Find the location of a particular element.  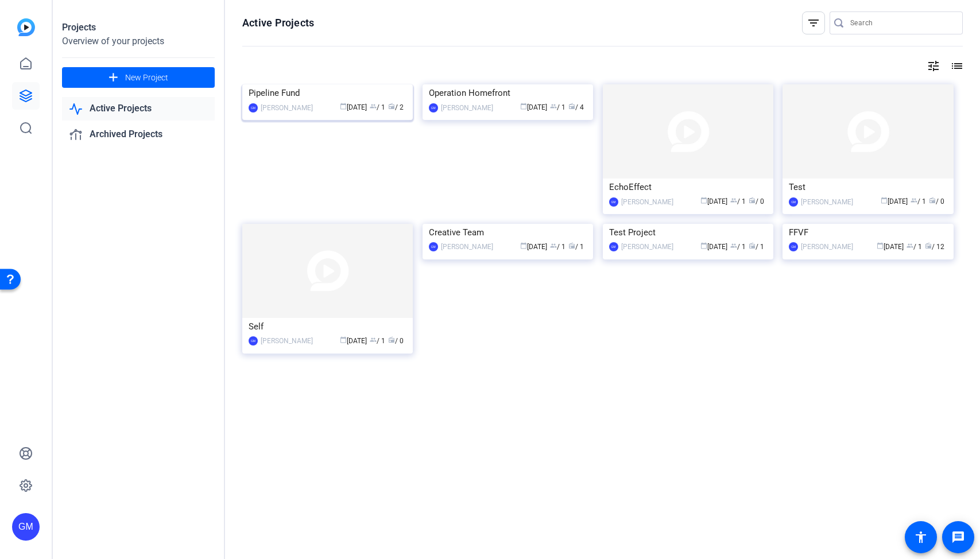

div: Self is located at coordinates (328, 326).